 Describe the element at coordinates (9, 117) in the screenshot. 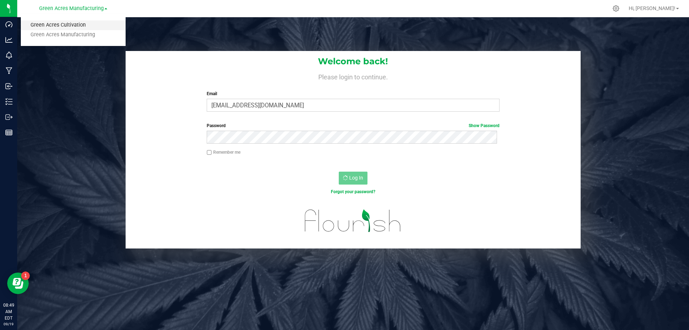

I see `inline-svg: Outbound` at that location.